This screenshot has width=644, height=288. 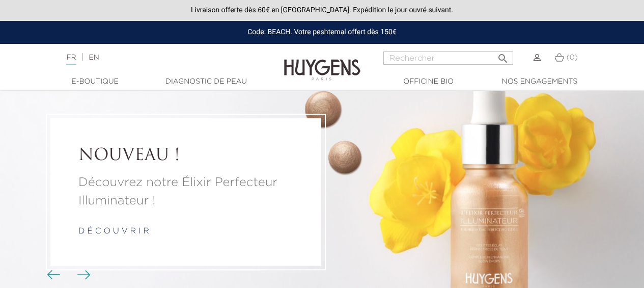 What do you see at coordinates (114, 231) in the screenshot?
I see `a: d é c o u v r i r` at bounding box center [114, 231].